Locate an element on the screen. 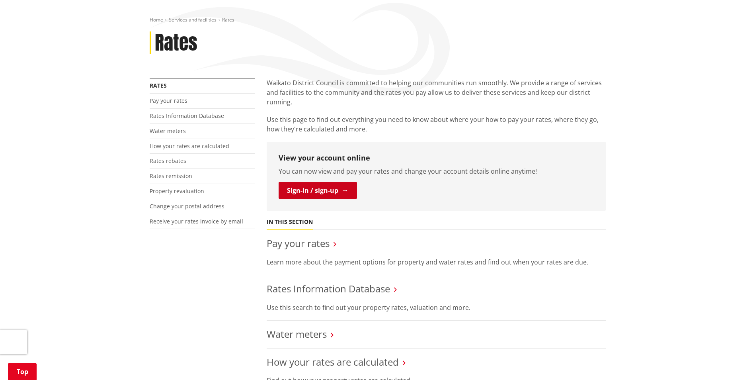 This screenshot has width=755, height=380. p: Waikato District Council is committed to helping our communities run smoothly. We provide a range... is located at coordinates (436, 92).